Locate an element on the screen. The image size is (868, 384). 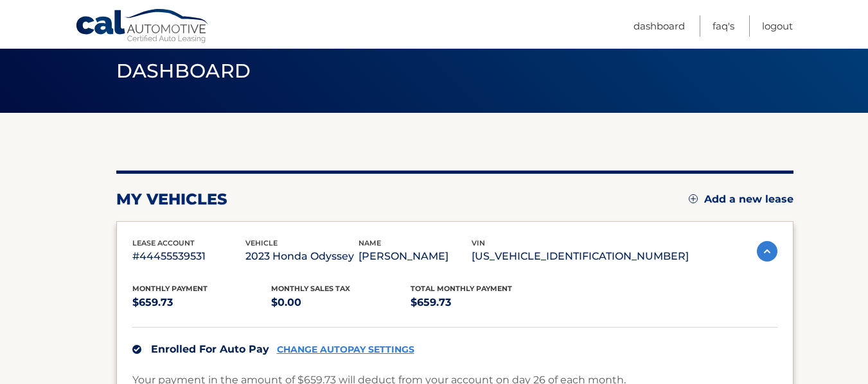
a: Logout is located at coordinates (777, 26).